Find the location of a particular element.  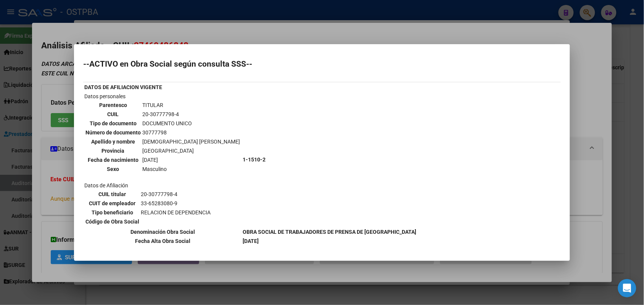

b: DATOS DE AFILIACION VIGENTE is located at coordinates (123, 87).